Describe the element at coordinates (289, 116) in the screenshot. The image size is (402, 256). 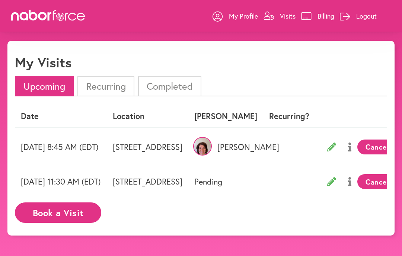
I see `th: Recurring?` at that location.